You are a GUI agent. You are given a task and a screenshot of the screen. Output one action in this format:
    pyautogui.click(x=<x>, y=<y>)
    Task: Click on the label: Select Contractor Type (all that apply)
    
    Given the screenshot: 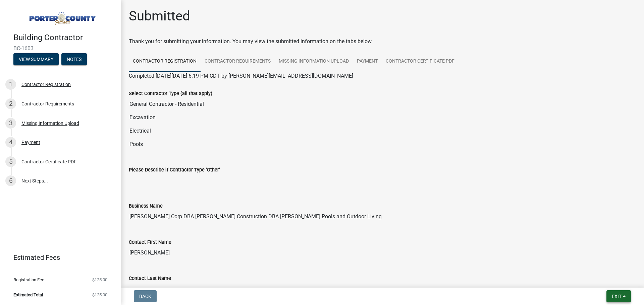 What is the action you would take?
    pyautogui.click(x=170, y=94)
    